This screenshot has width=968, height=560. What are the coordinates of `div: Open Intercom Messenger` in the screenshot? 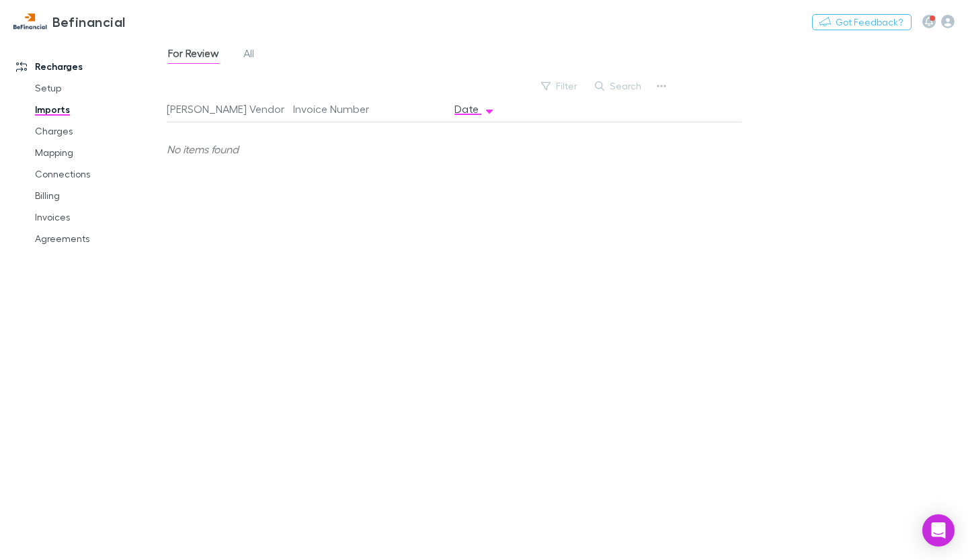 It's located at (939, 531).